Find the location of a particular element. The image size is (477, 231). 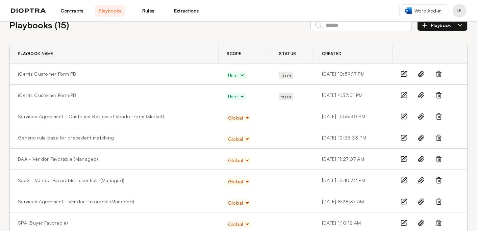

span: Created is located at coordinates (332, 54).